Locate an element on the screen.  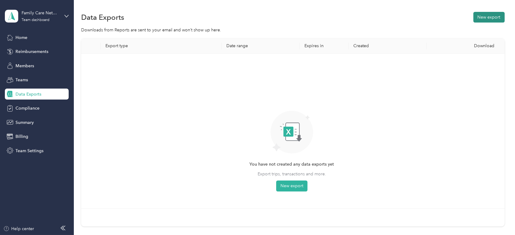
div: Family Care Network is located at coordinates (40, 13).